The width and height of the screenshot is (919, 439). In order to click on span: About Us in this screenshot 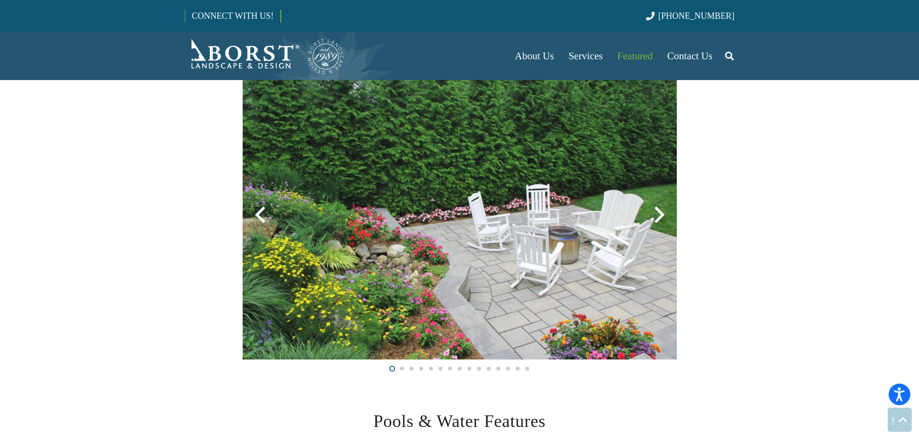, I will do `click(534, 56)`.